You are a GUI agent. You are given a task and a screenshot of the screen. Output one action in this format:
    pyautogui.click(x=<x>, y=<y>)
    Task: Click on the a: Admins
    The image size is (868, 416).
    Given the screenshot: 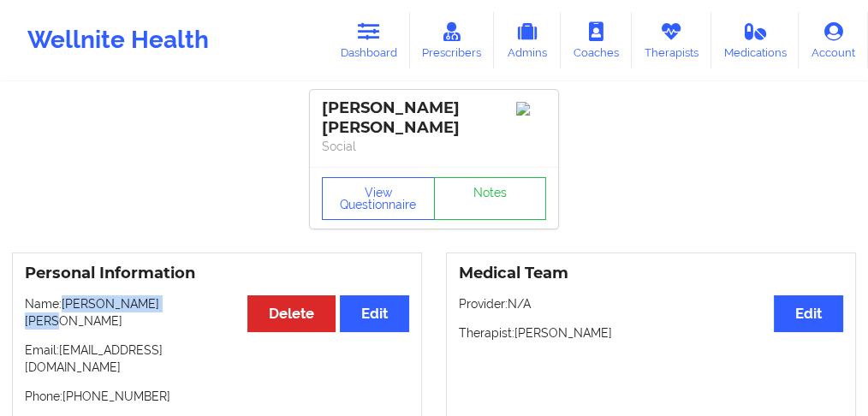 What is the action you would take?
    pyautogui.click(x=528, y=40)
    